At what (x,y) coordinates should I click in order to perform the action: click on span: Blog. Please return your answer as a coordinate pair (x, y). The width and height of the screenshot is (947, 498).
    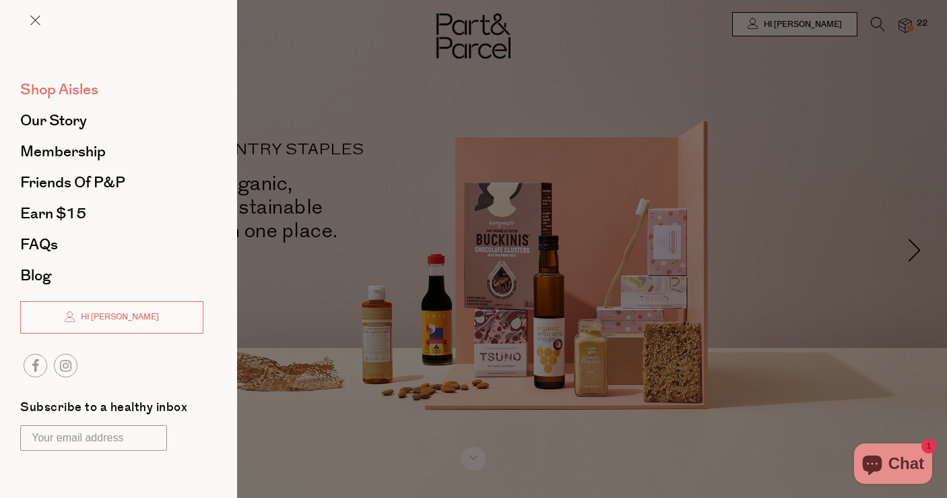
    Looking at the image, I should click on (36, 276).